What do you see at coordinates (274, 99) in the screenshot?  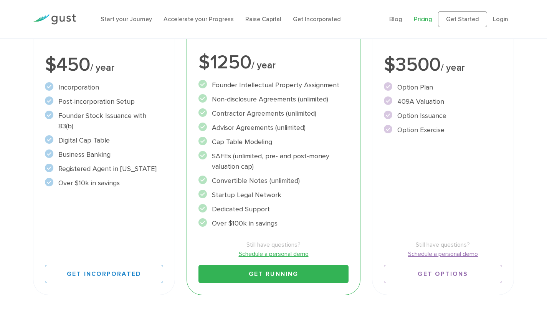 I see `li: Non-disclosure Agreements (unlimited)` at bounding box center [274, 99].